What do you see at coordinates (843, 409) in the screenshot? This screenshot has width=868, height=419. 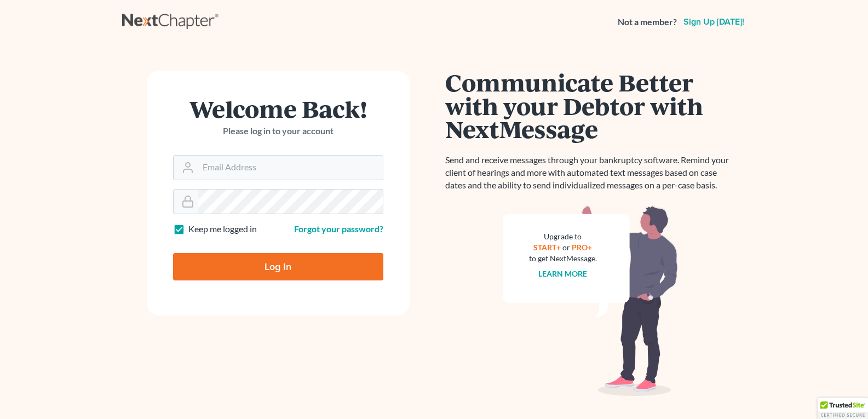 I see `div: TrustedSite Certified` at bounding box center [843, 409].